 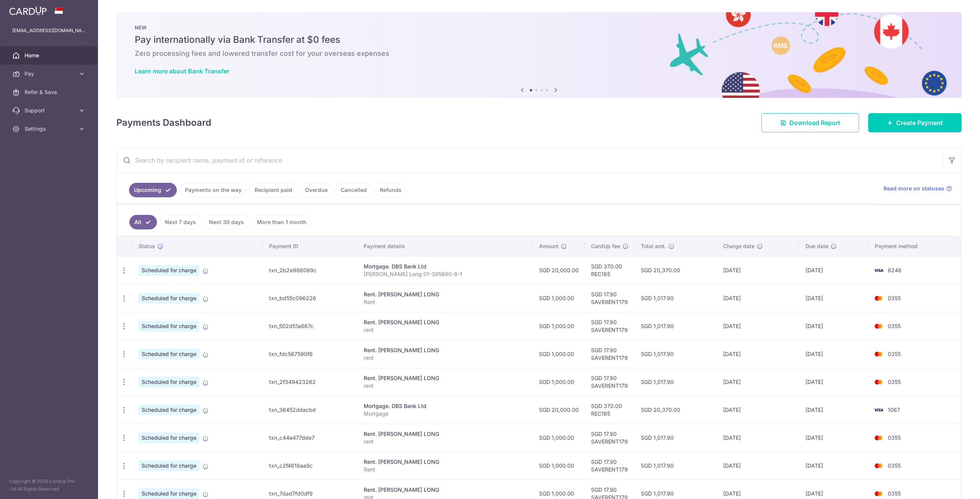 I want to click on span: CardUp fee, so click(x=605, y=246).